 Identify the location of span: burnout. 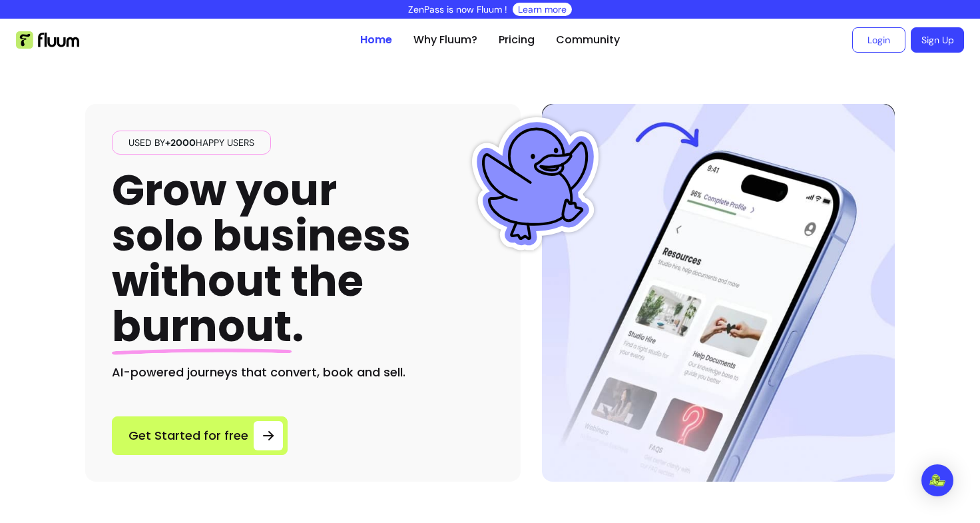
(202, 325).